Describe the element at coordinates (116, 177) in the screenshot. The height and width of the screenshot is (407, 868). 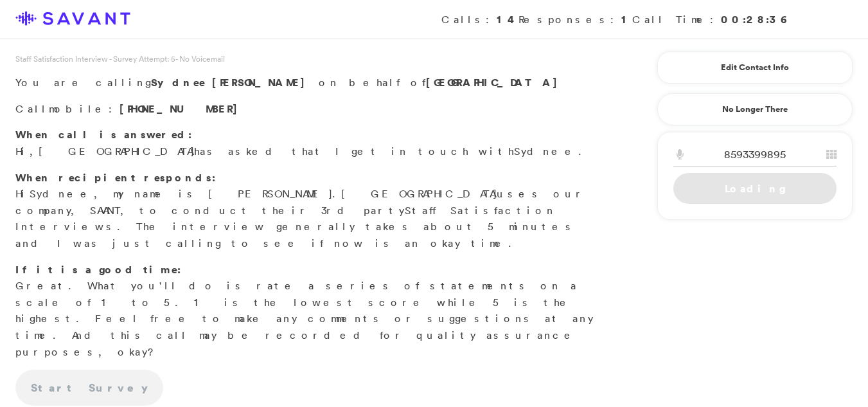
I see `strong: When recipient responds:` at that location.